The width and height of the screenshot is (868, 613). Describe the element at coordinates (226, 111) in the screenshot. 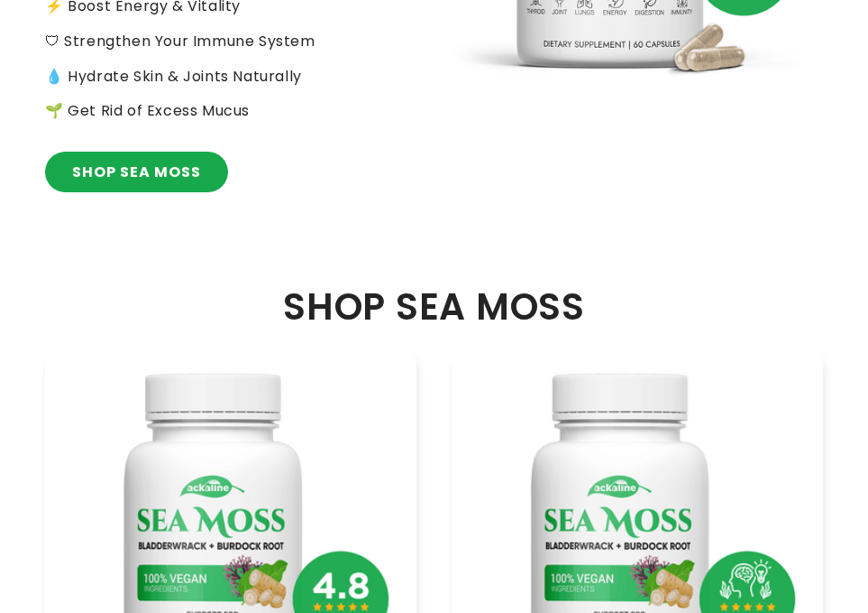

I see `p: 🌱 Get Rid of Excess Mucus` at that location.